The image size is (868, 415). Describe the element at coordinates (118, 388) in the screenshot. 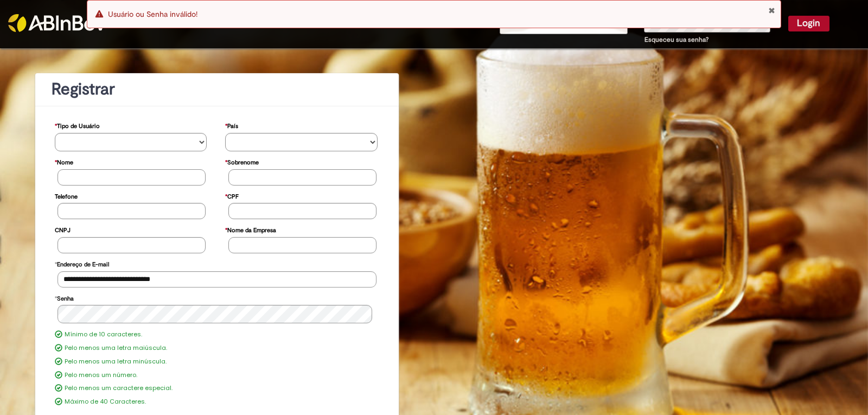

I see `label: Pelo menos um caractere especial.` at that location.